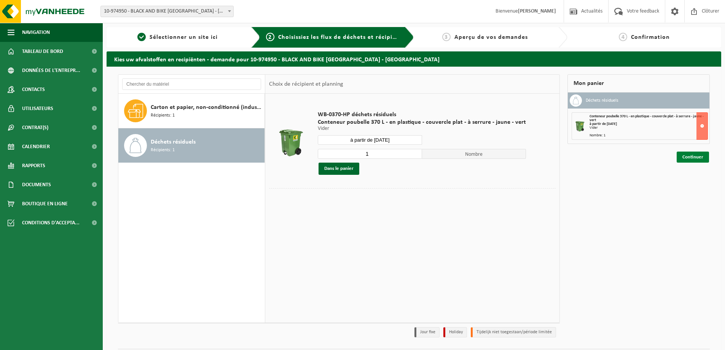  What do you see at coordinates (422, 115) in the screenshot?
I see `span: WB-0370-HP déchets résiduels` at bounding box center [422, 115].